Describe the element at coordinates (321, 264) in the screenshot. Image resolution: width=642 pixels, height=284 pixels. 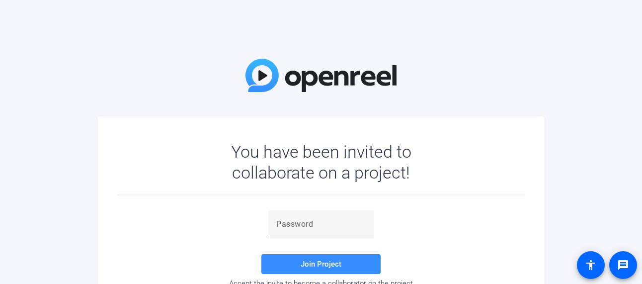
I see `button: Join Project` at that location.